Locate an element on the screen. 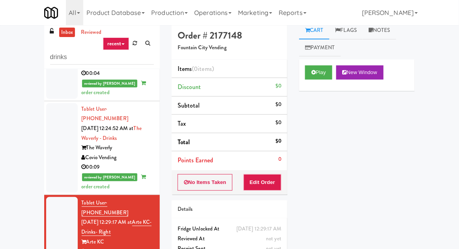 Image resolution: width=459 pixels, height=249 pixels. a: Cart is located at coordinates (314, 30).